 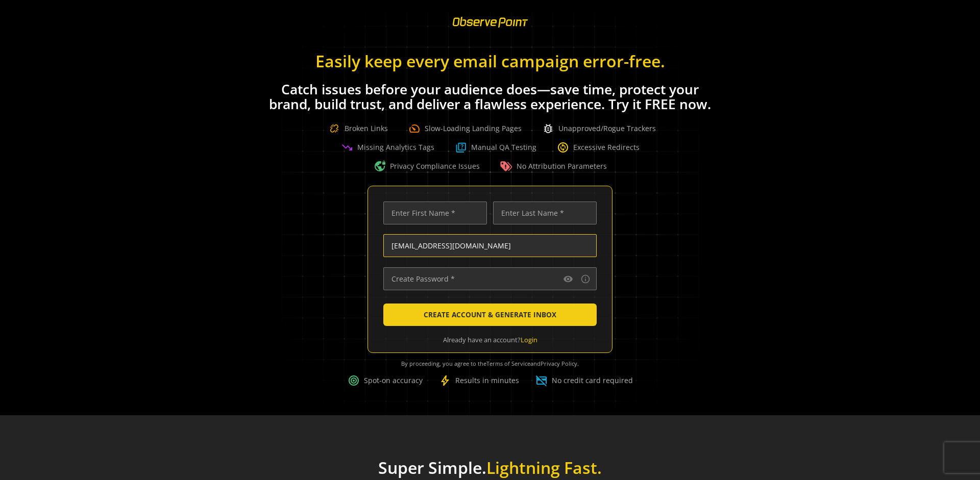 What do you see at coordinates (490, 97) in the screenshot?
I see `h1: Catch issues before your audience does—save time, protect your brand, build trust, and deliver a ...` at bounding box center [490, 97].